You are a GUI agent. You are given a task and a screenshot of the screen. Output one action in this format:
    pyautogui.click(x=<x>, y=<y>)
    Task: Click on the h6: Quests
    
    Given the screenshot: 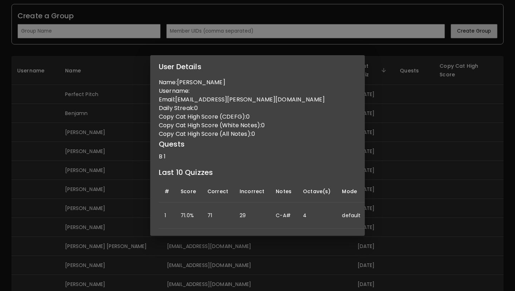 What is the action you would take?
    pyautogui.click(x=258, y=144)
    